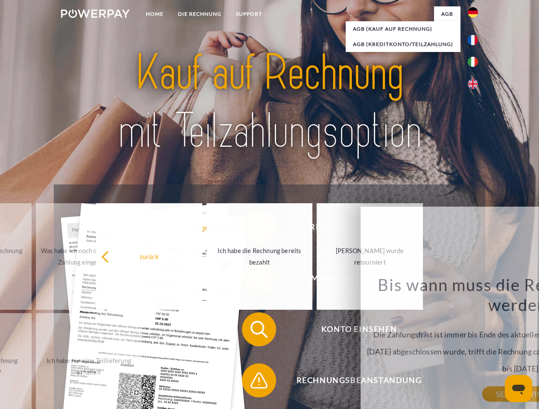  I want to click on a: SUPPORT, so click(249, 14).